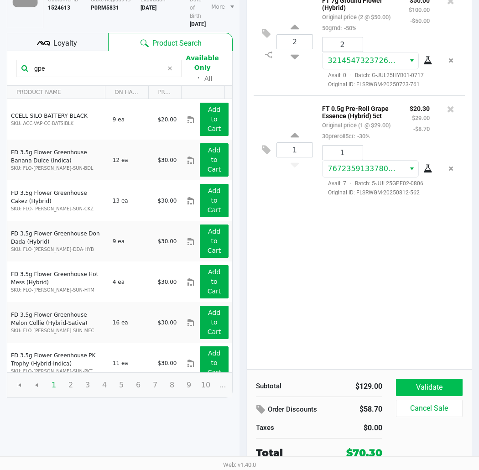 The height and width of the screenshot is (470, 479). Describe the element at coordinates (284, 386) in the screenshot. I see `div: Subtotal` at that location.